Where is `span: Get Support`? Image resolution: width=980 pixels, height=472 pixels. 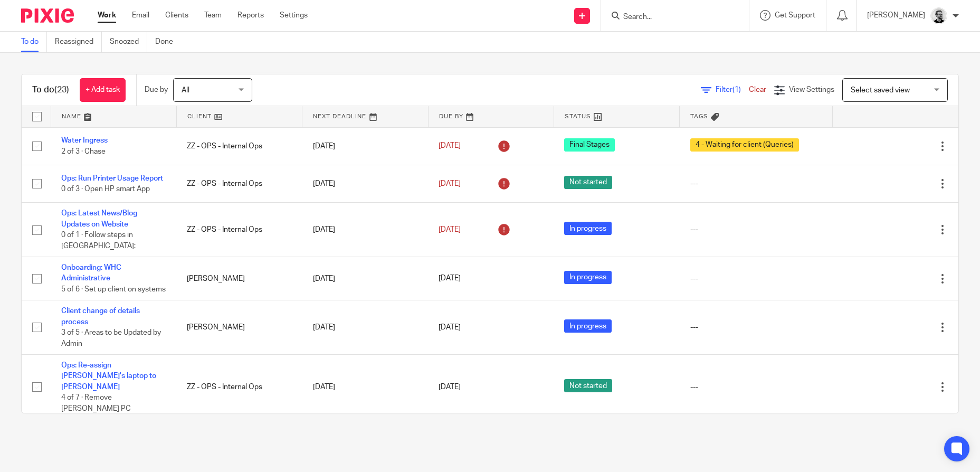
span: Get Support is located at coordinates (795, 15).